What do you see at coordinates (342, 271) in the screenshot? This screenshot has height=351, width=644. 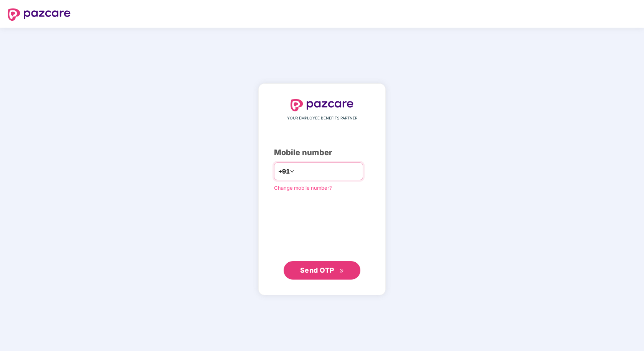 I see `span: double-right` at bounding box center [342, 271].